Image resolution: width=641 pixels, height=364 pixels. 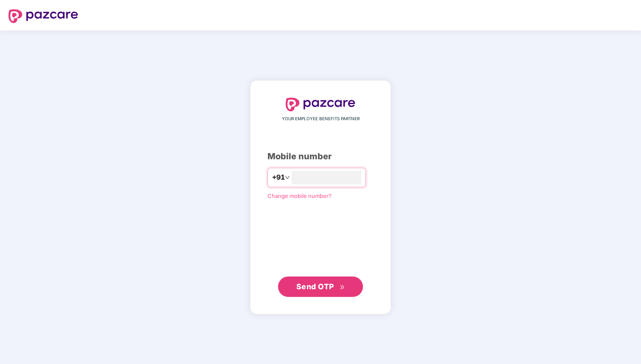 I want to click on span: YOUR EMPLOYEE BENEFITS PARTNER, so click(x=321, y=118).